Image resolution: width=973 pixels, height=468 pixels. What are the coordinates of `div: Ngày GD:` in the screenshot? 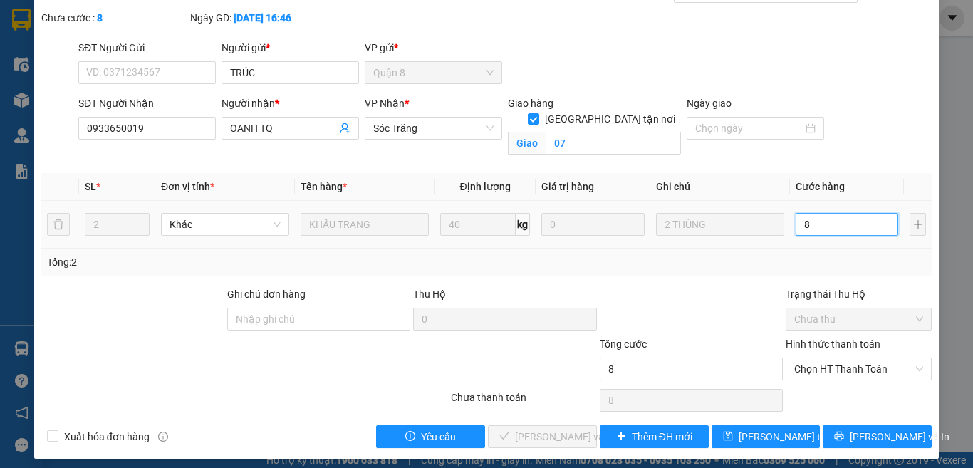 It's located at (263, 18).